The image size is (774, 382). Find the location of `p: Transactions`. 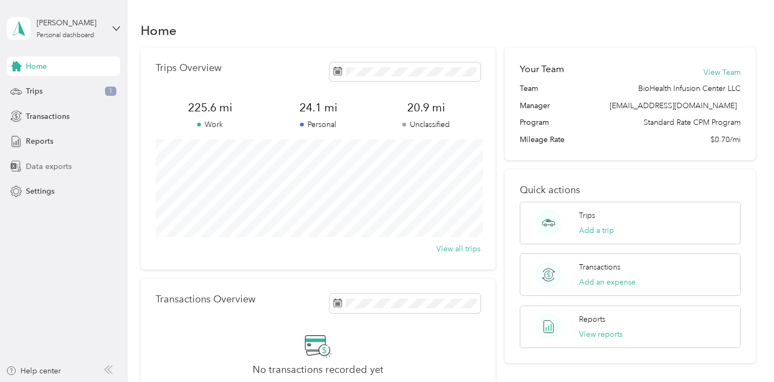

p: Transactions is located at coordinates (599, 267).